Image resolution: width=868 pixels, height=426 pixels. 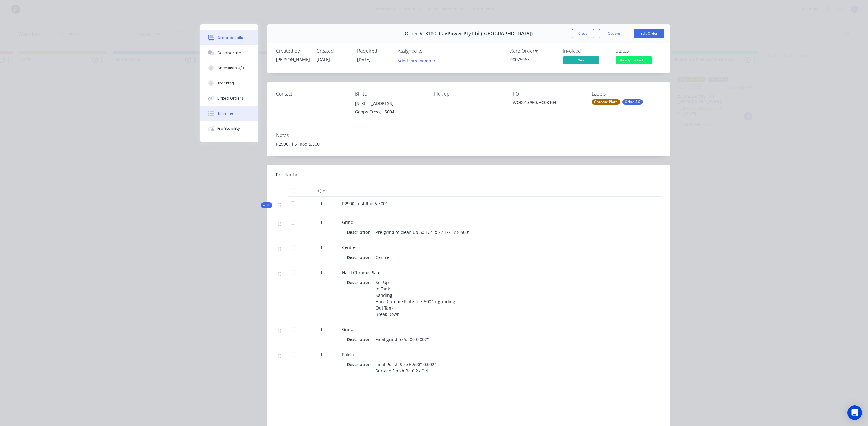 I want to click on div: Created, so click(x=334, y=51).